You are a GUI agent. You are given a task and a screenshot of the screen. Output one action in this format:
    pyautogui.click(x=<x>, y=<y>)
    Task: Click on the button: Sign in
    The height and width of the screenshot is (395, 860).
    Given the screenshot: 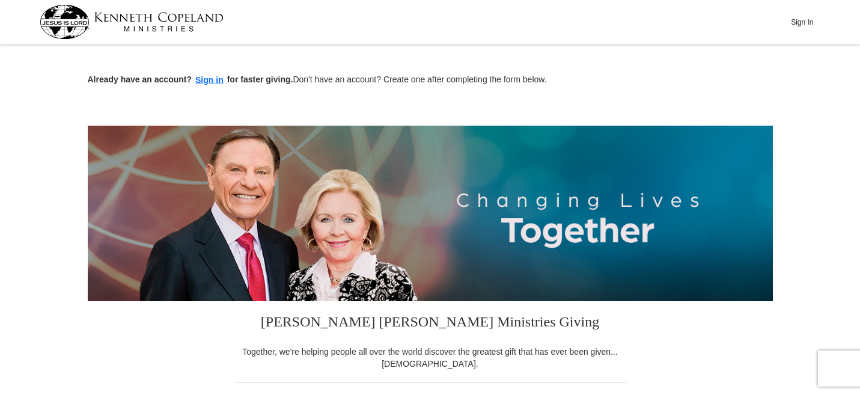 What is the action you would take?
    pyautogui.click(x=209, y=80)
    